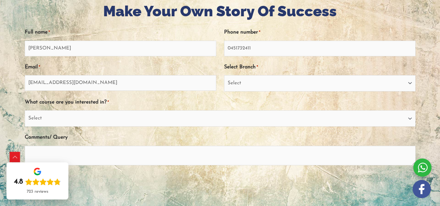  Describe the element at coordinates (422, 189) in the screenshot. I see `img: white-facebook.png` at that location.